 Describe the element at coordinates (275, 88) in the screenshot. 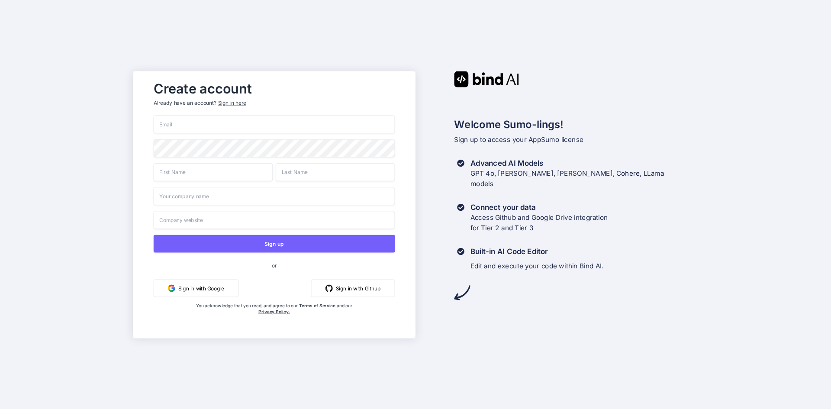

I see `h2: Create account` at that location.